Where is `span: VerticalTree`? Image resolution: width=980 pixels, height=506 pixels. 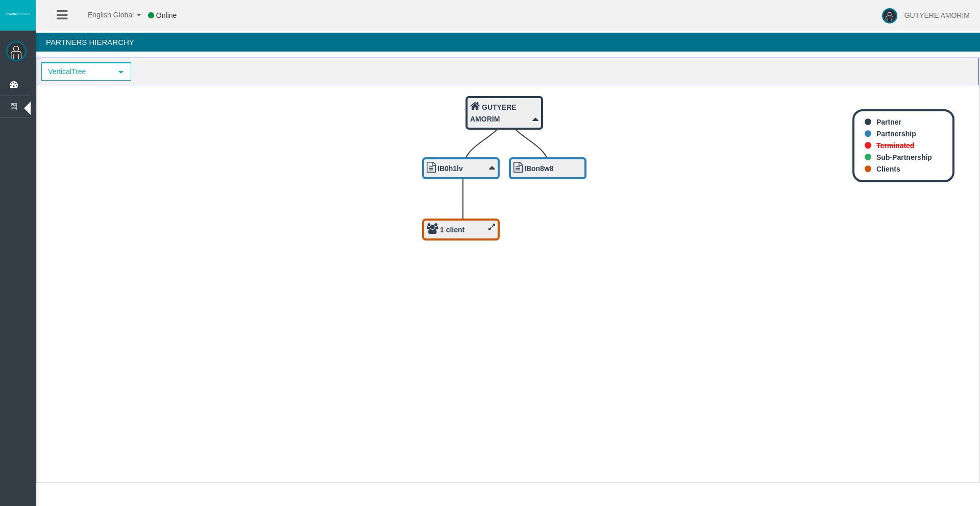 span: VerticalTree is located at coordinates (77, 71).